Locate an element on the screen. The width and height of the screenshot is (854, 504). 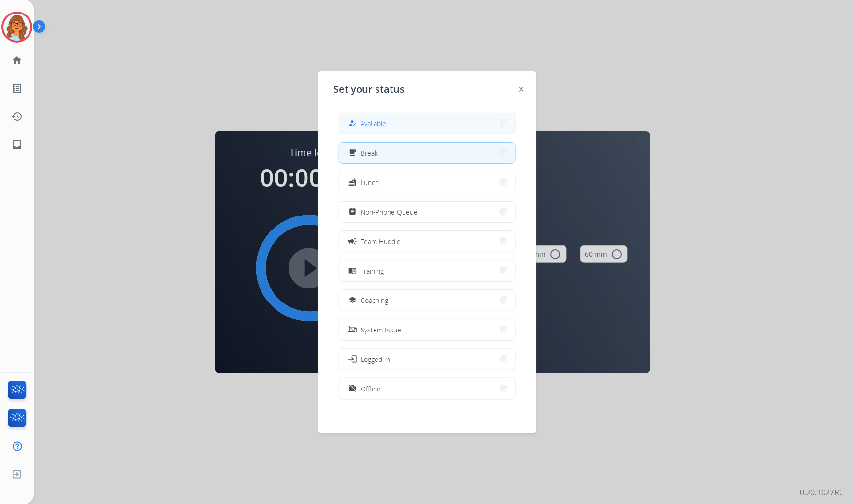
span: Offline is located at coordinates (371, 388).